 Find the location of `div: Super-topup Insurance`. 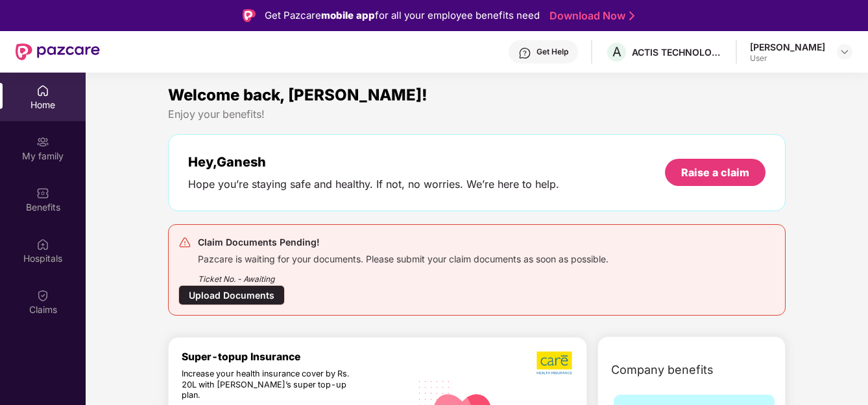

div: Super-topup Insurance is located at coordinates (296, 357).